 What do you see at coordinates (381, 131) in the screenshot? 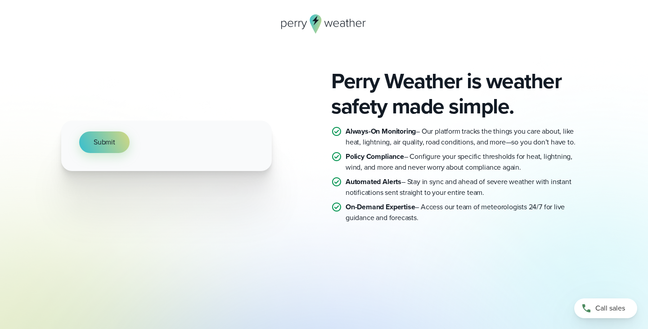
I see `strong: Always-On Monitoring` at bounding box center [381, 131].